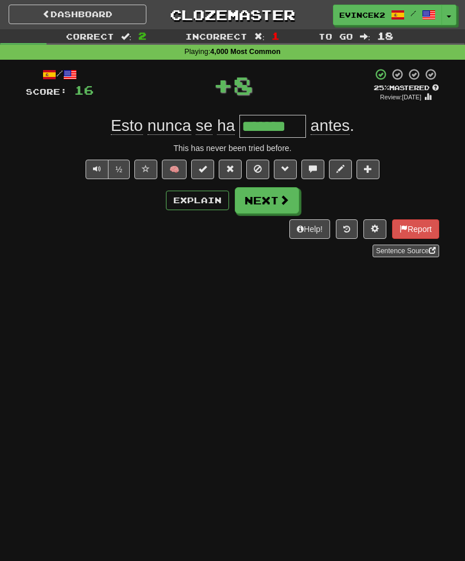 This screenshot has width=465, height=561. I want to click on button: Next, so click(267, 200).